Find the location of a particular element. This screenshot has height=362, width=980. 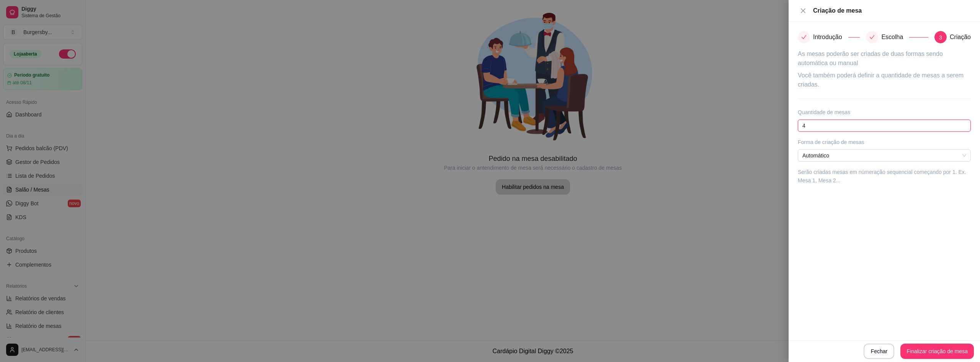

div: Escolha is located at coordinates (895, 37).